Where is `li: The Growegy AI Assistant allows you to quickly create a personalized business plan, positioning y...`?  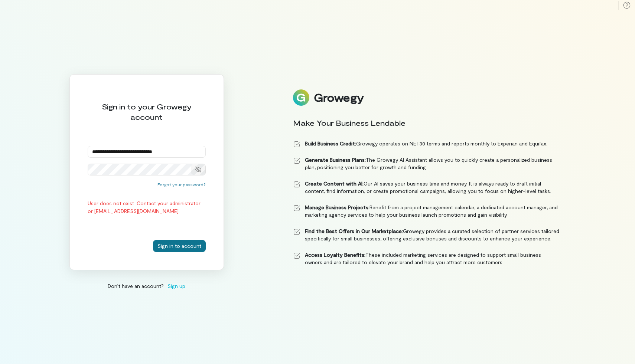 li: The Growegy AI Assistant allows you to quickly create a personalized business plan, positioning y... is located at coordinates (426, 163).